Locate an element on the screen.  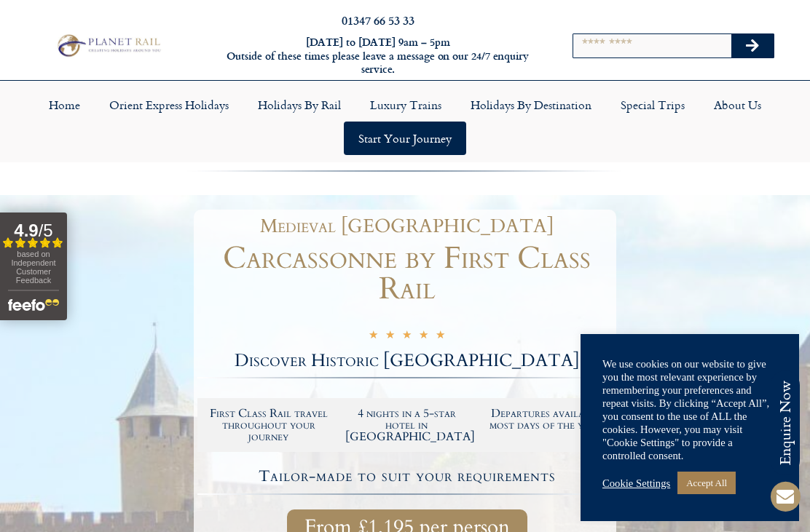
a: About Us is located at coordinates (737, 105).